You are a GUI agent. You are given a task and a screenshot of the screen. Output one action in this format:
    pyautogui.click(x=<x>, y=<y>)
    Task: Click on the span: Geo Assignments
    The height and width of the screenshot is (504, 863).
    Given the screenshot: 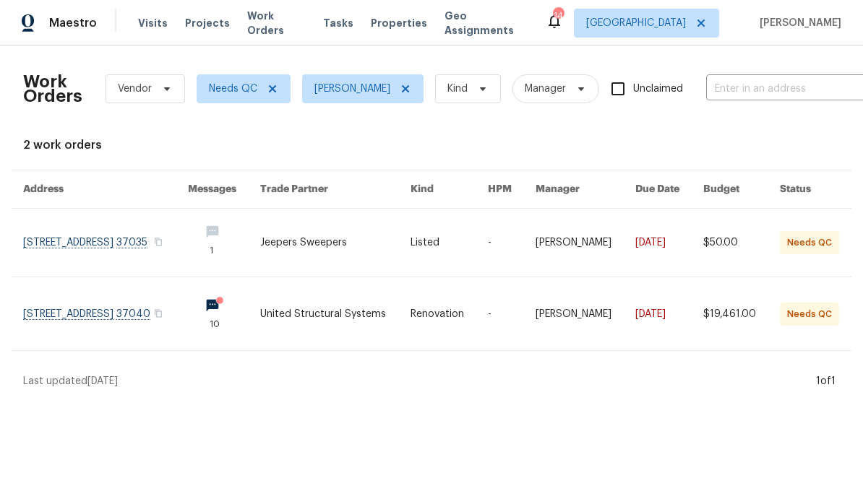 What is the action you would take?
    pyautogui.click(x=486, y=23)
    